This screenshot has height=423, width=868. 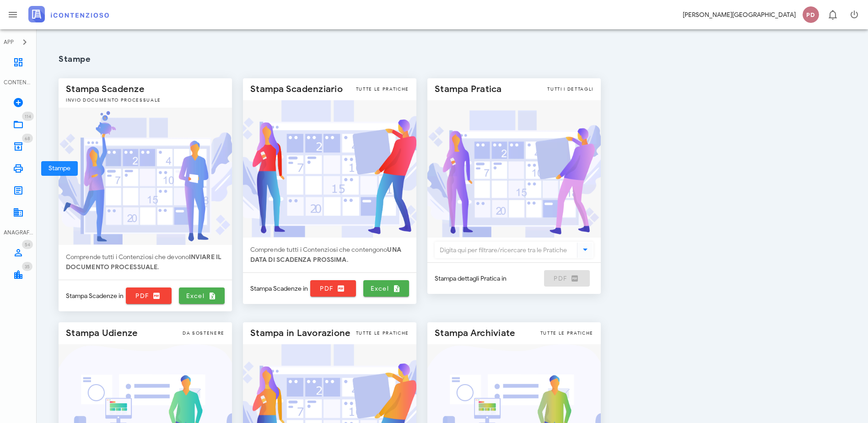 I want to click on span: Invio documento processuale, so click(x=113, y=100).